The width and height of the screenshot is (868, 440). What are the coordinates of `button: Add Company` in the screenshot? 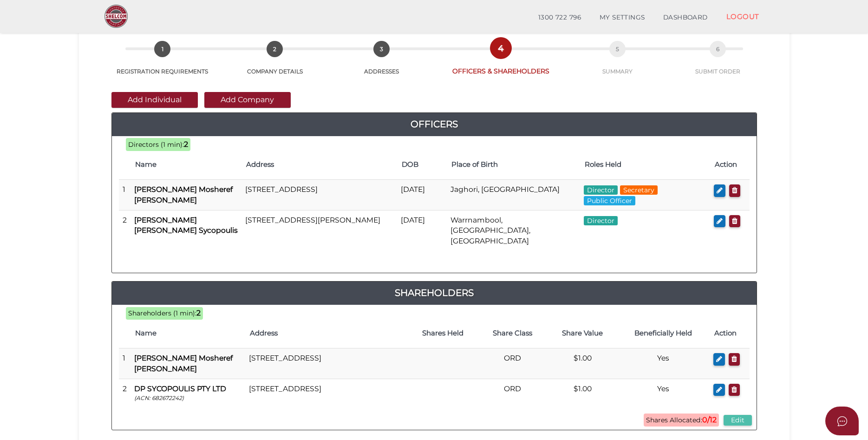 It's located at (248, 100).